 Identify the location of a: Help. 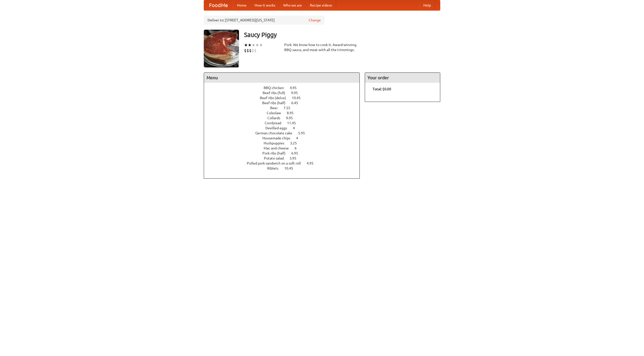
(427, 6).